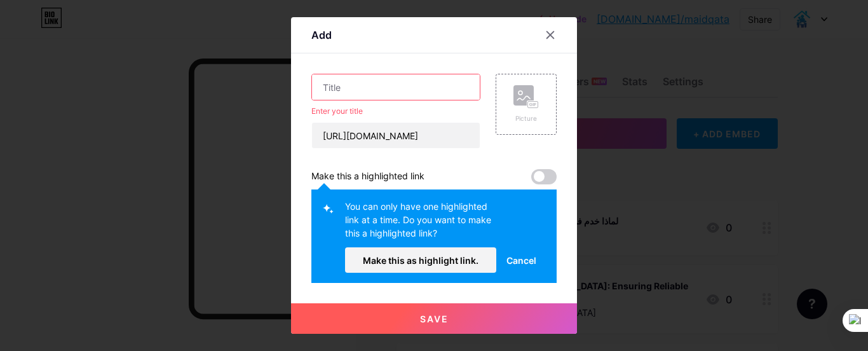  I want to click on span: Make this as highlight link., so click(420, 260).